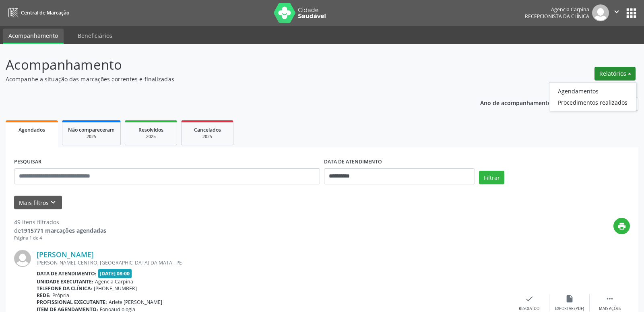 The image size is (644, 312). I want to click on b: Telefone da clínica:, so click(64, 288).